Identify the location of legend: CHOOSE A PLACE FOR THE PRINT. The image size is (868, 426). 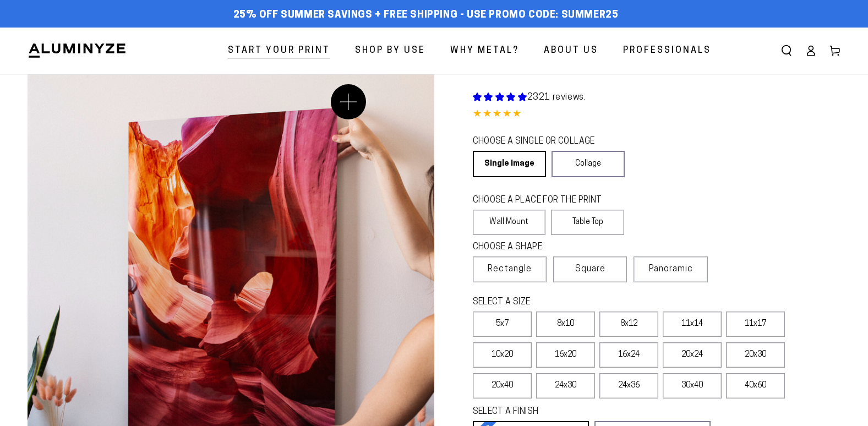
(543, 200).